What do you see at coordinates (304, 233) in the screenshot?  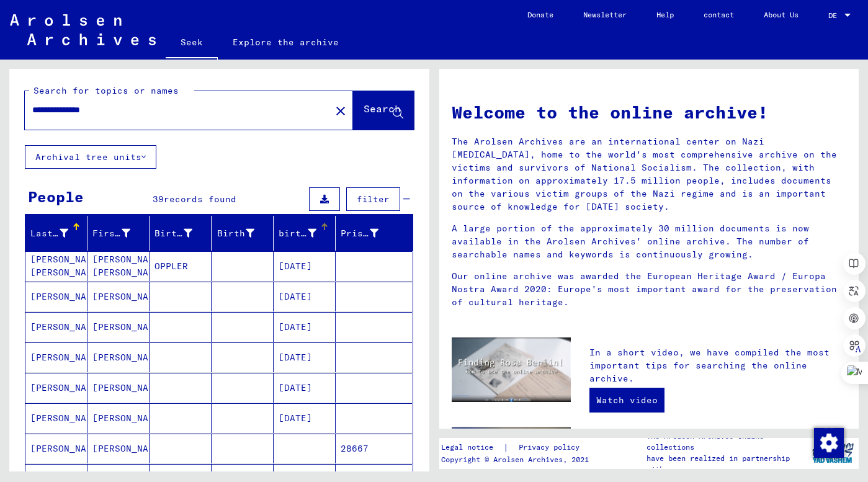 I see `mat-header-cell: birth date` at bounding box center [304, 233].